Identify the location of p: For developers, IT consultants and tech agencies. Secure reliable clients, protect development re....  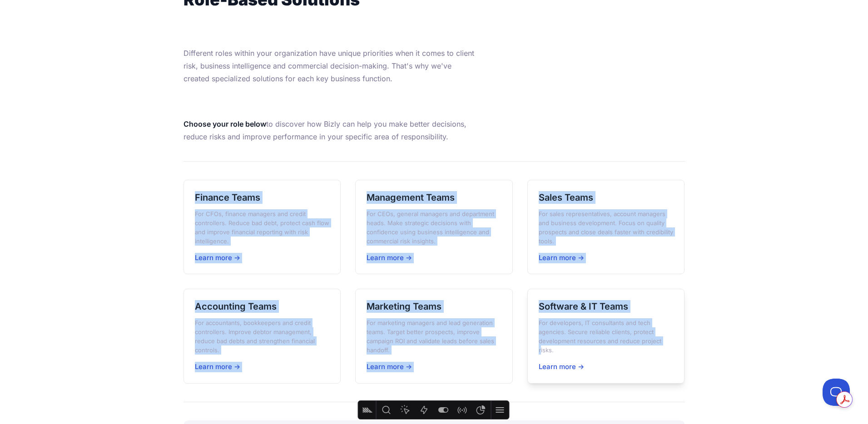
(606, 336).